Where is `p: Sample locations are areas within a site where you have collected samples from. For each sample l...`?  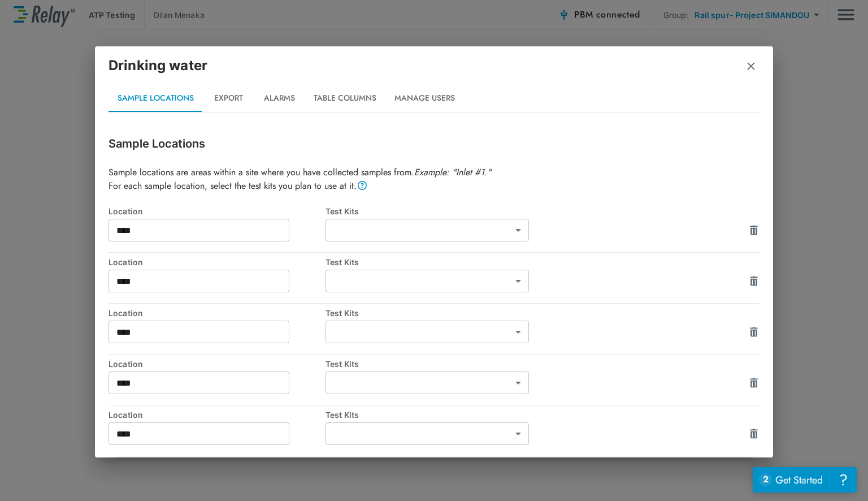
p: Sample locations are areas within a site where you have collected samples from. For each sample l... is located at coordinates (434, 179).